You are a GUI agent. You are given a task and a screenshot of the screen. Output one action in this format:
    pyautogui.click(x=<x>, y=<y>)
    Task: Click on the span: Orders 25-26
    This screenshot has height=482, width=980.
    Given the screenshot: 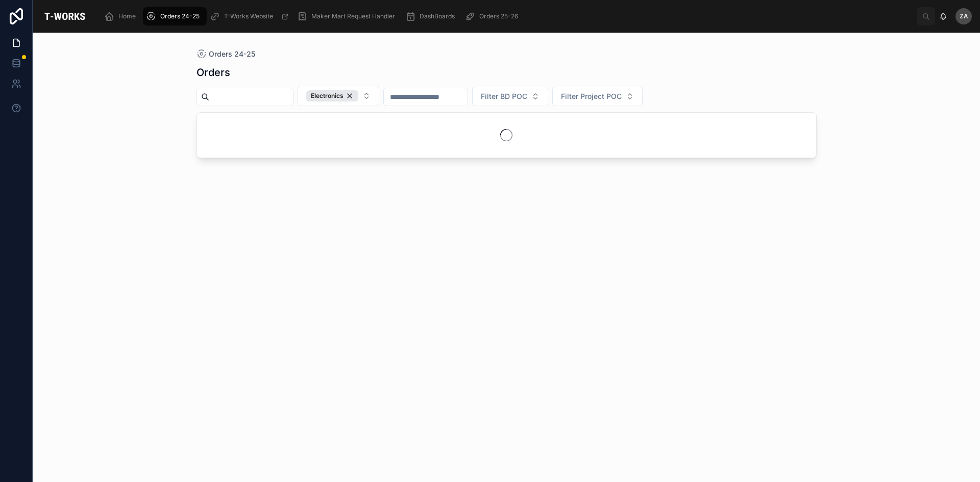 What is the action you would take?
    pyautogui.click(x=499, y=16)
    